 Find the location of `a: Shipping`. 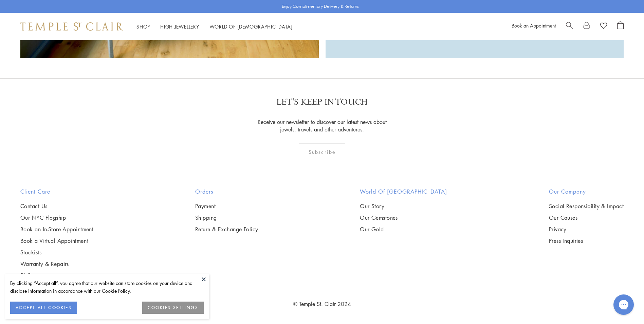

a: Shipping is located at coordinates (227, 218).